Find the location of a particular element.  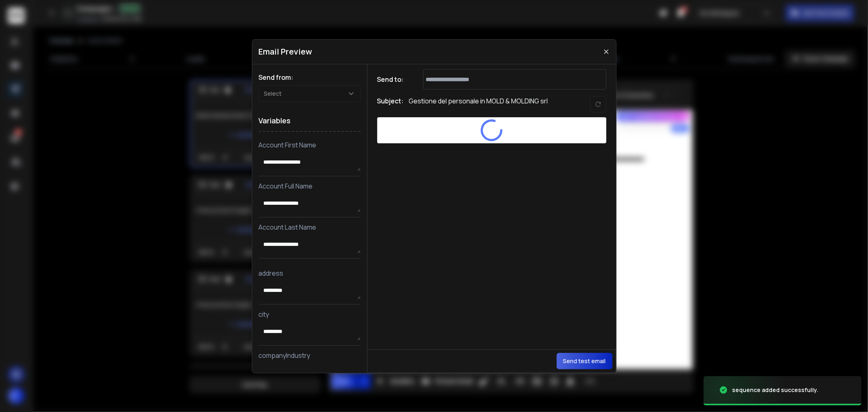

p: Account Full Name is located at coordinates (310, 186).